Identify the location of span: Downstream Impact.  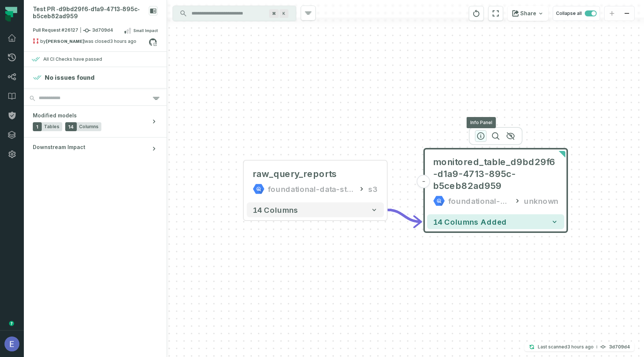
(59, 147).